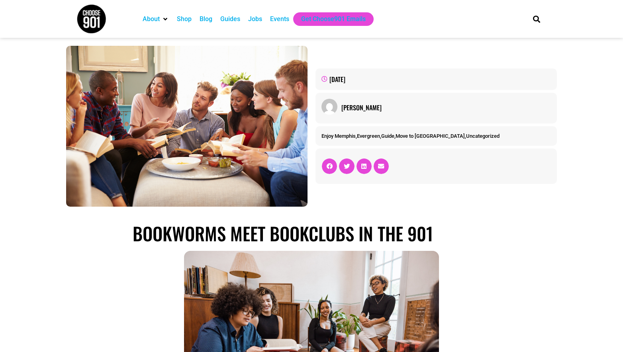 The height and width of the screenshot is (352, 623). I want to click on a: Evergreen, so click(368, 136).